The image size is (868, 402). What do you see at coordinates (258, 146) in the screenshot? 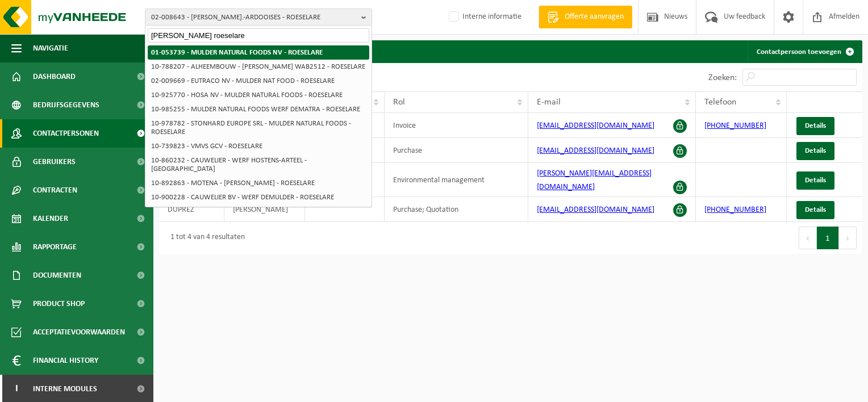
I see `li: 10-739823 - VMVS GCV - ROESELARE` at bounding box center [258, 146].